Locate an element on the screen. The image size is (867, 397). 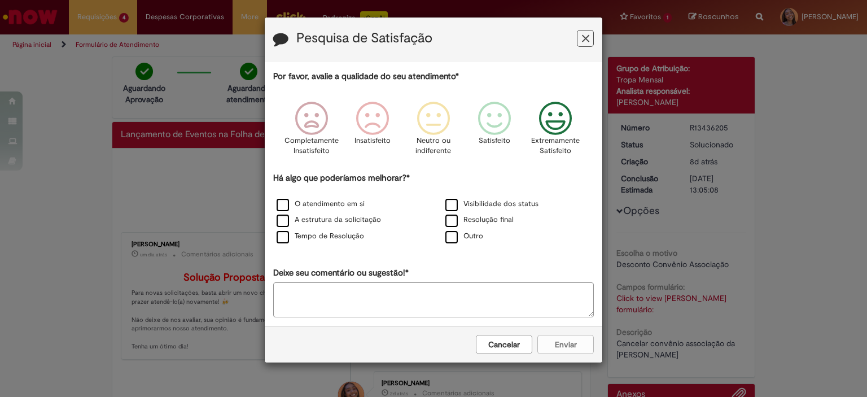
button: Cancelar is located at coordinates (504, 344).